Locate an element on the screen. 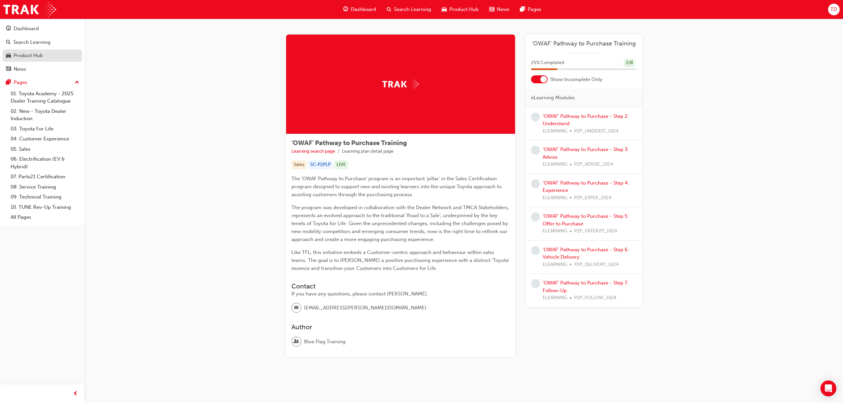  a: 'OWAF' Pathway to Purchase - Step 4: Experience is located at coordinates (586, 187).